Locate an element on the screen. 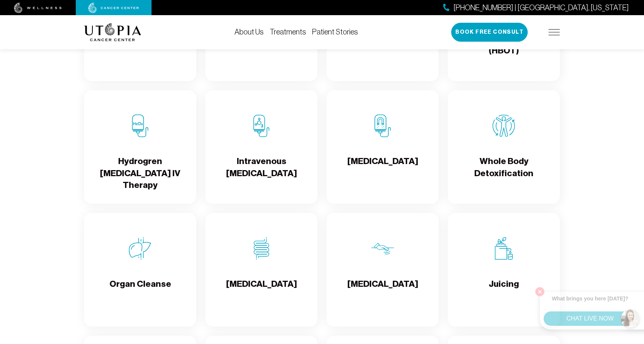 The height and width of the screenshot is (344, 644). a: Treatments is located at coordinates (288, 32).